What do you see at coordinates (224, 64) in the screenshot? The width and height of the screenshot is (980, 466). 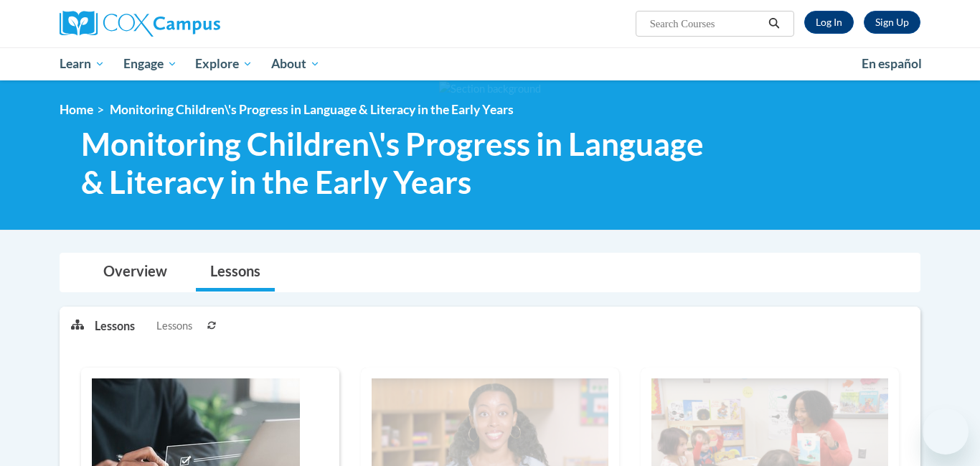 I see `span: Explore` at bounding box center [224, 64].